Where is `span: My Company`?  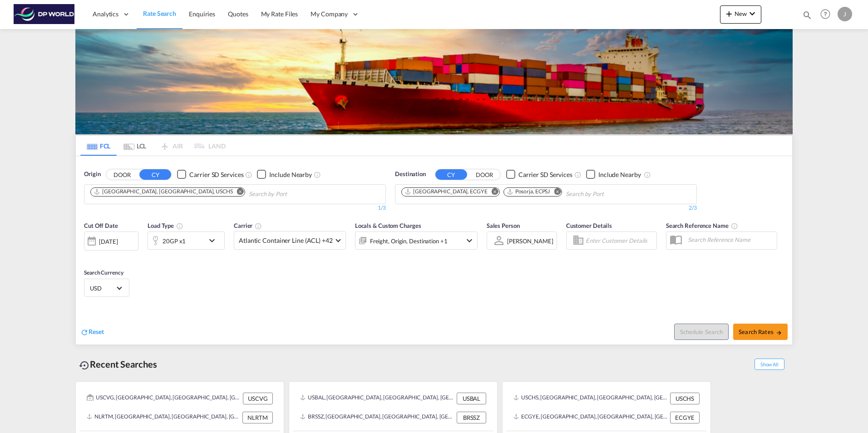
span: My Company is located at coordinates (329, 14).